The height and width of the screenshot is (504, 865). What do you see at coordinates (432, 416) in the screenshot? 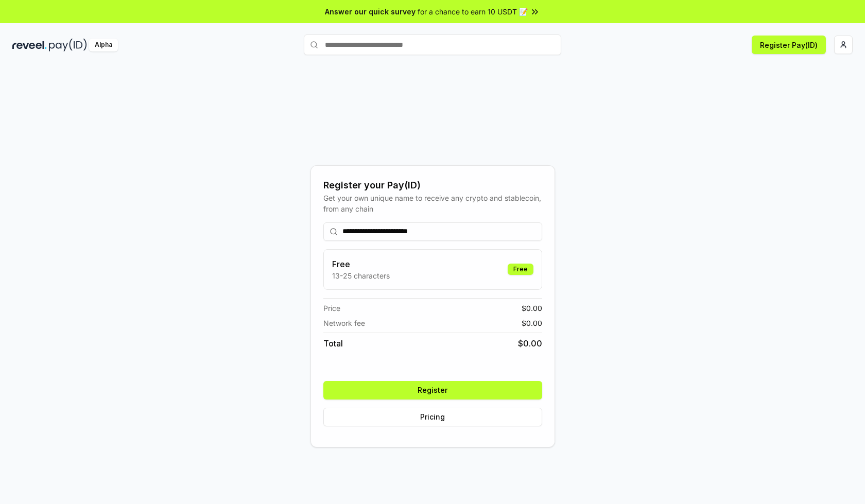
I see `button: Pricing` at bounding box center [432, 416].